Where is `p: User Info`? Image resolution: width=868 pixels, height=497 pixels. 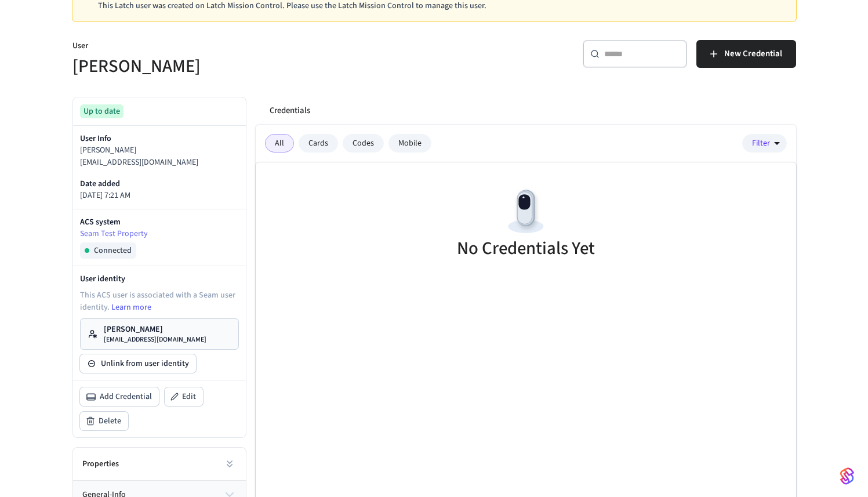
p: User Info is located at coordinates (159, 139).